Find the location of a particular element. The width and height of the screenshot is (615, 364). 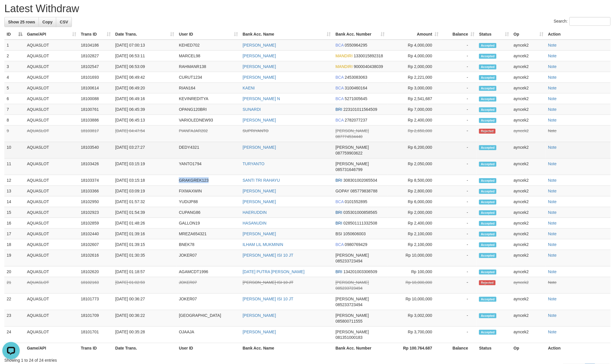

td: 18103366 is located at coordinates (96, 191).